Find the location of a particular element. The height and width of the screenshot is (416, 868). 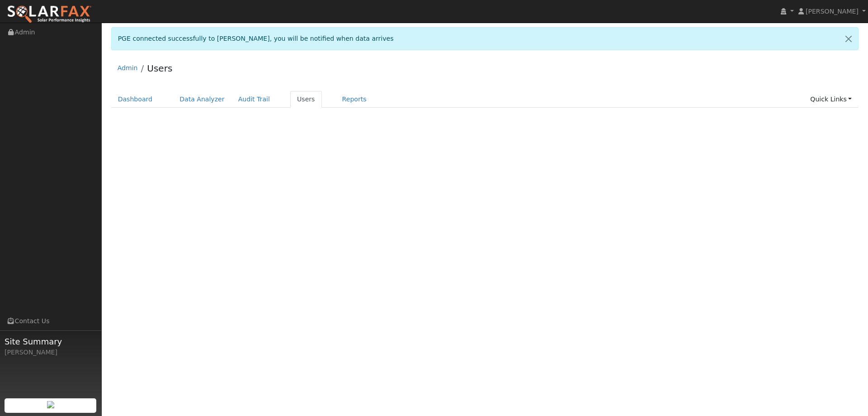

img: retrieve is located at coordinates (51, 404).